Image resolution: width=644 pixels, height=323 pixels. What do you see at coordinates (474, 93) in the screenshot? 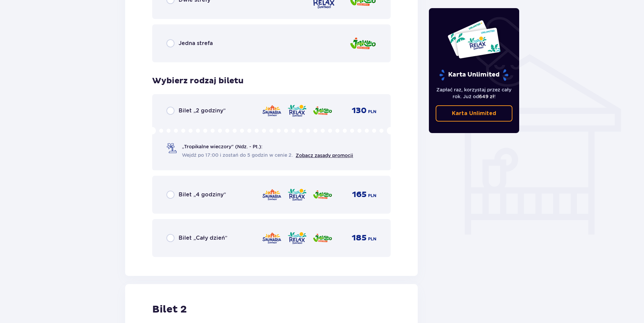
I see `p: Zapłać raz, korzystaj przez cały rok. Już od !` at bounding box center [474, 93].